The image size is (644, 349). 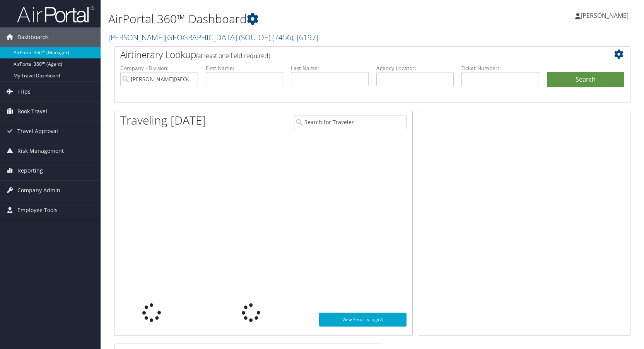 What do you see at coordinates (30, 171) in the screenshot?
I see `span: Reporting` at bounding box center [30, 171].